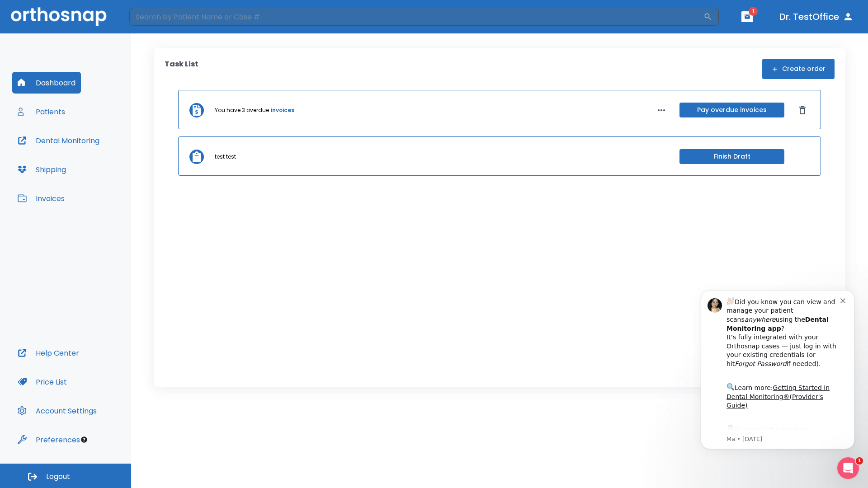 This screenshot has width=868, height=488. What do you see at coordinates (41, 112) in the screenshot?
I see `button: Patients` at bounding box center [41, 112].